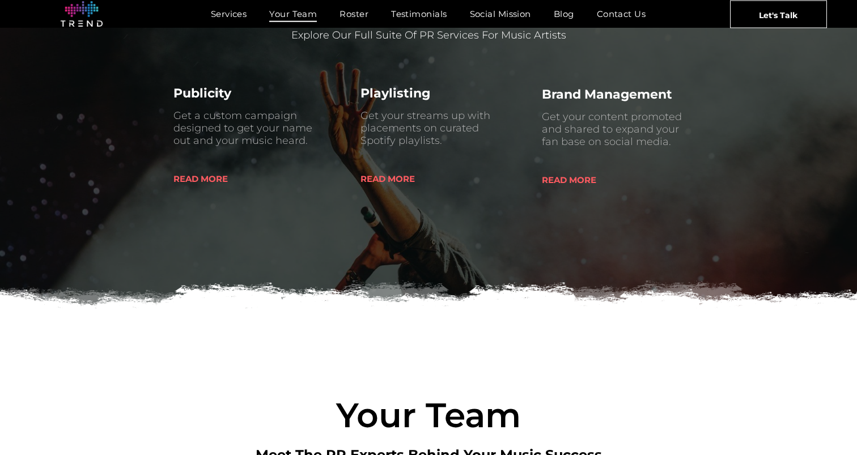 This screenshot has width=857, height=455. I want to click on a: Contact Us, so click(621, 14).